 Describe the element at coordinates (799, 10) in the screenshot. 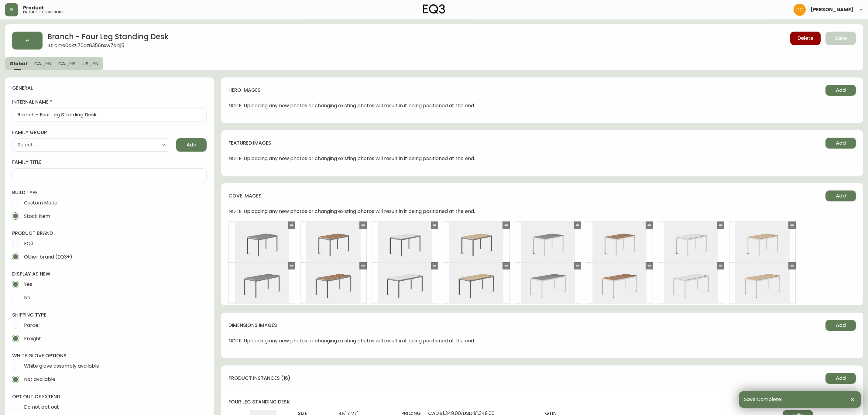

I see `img: 7eb451d6983258353faa3212700b340b` at that location.